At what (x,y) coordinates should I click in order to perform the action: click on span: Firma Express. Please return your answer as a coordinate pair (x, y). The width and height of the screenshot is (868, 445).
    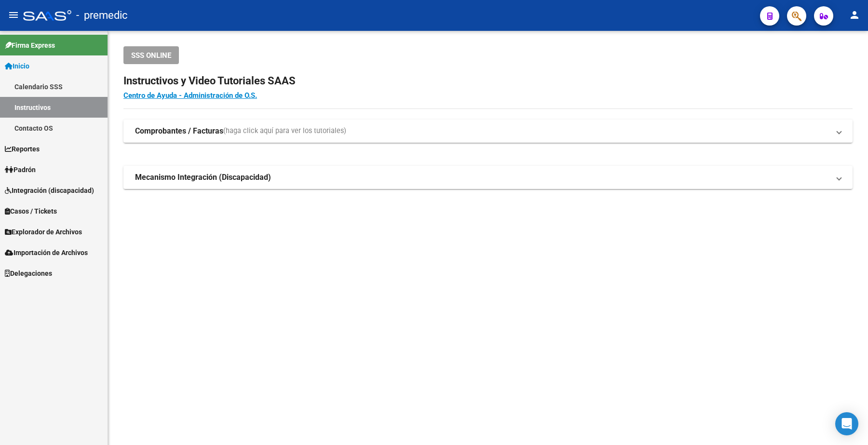
    Looking at the image, I should click on (30, 45).